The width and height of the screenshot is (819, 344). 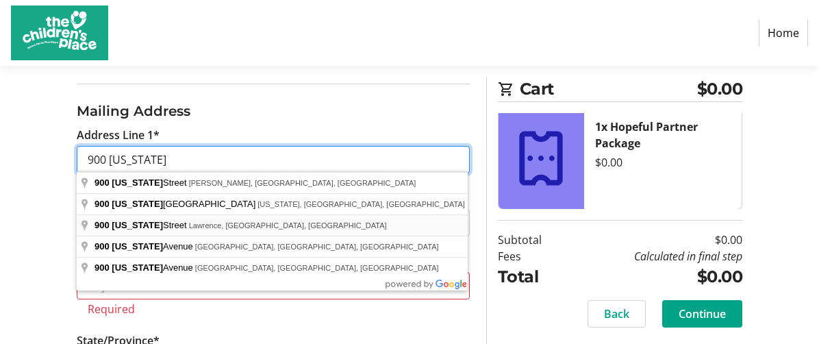 What do you see at coordinates (616, 314) in the screenshot?
I see `button: Back` at bounding box center [616, 314].